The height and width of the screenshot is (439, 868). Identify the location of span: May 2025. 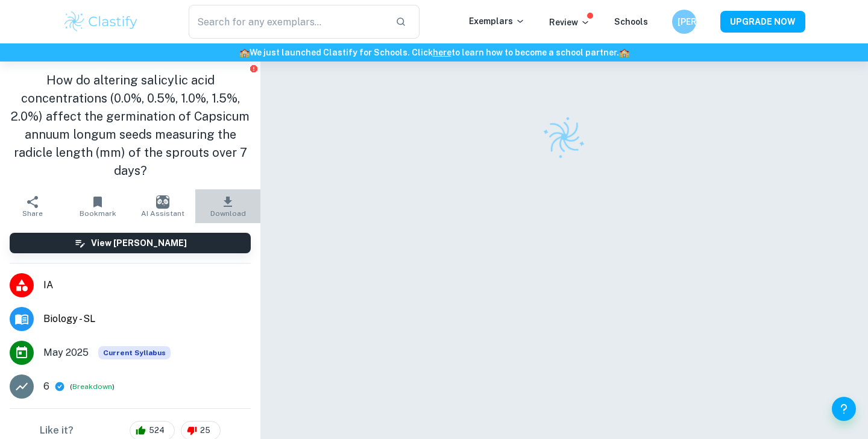
(66, 353).